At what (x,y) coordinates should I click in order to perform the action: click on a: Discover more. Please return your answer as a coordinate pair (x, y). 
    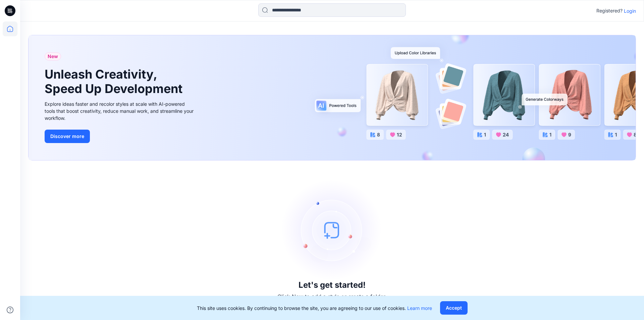
    Looking at the image, I should click on (120, 136).